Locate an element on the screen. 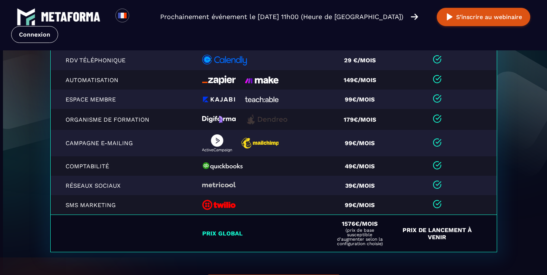 The image size is (547, 275). td: 179€/mois is located at coordinates (363, 119).